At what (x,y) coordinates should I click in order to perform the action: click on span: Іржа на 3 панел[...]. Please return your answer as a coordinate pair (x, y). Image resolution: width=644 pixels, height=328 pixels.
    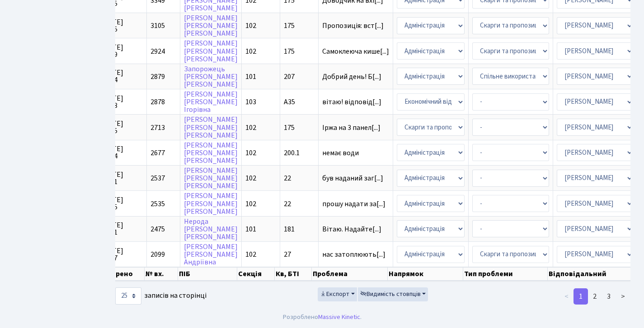
    Looking at the image, I should click on (351, 128).